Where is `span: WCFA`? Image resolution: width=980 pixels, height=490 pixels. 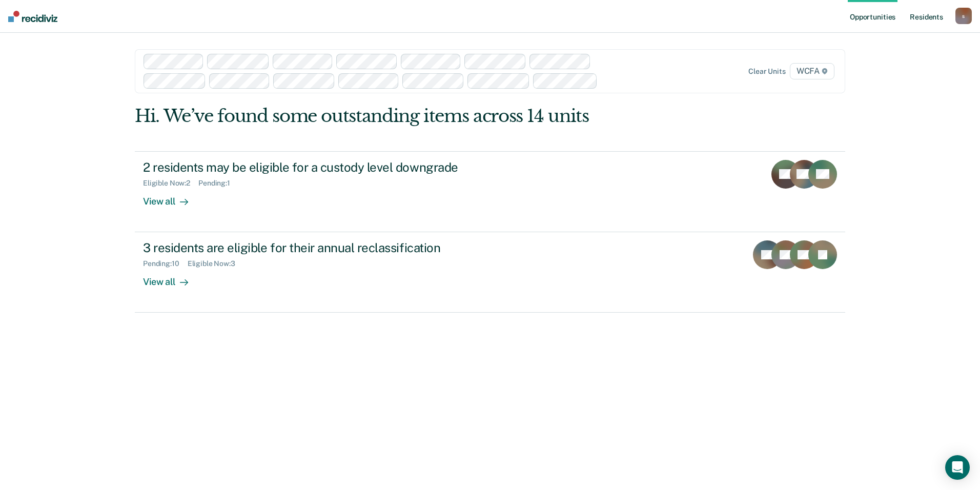
span: WCFA is located at coordinates (812, 71).